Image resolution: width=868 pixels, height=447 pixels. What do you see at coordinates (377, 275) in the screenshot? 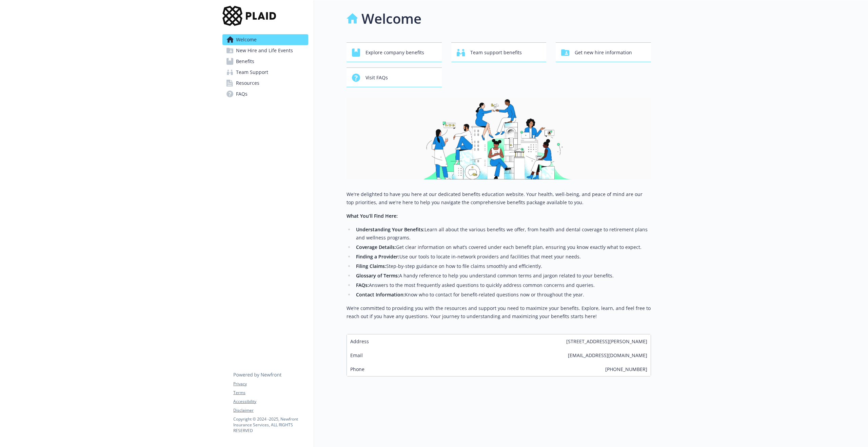
I see `strong: Glossary of Terms:` at bounding box center [377, 275].